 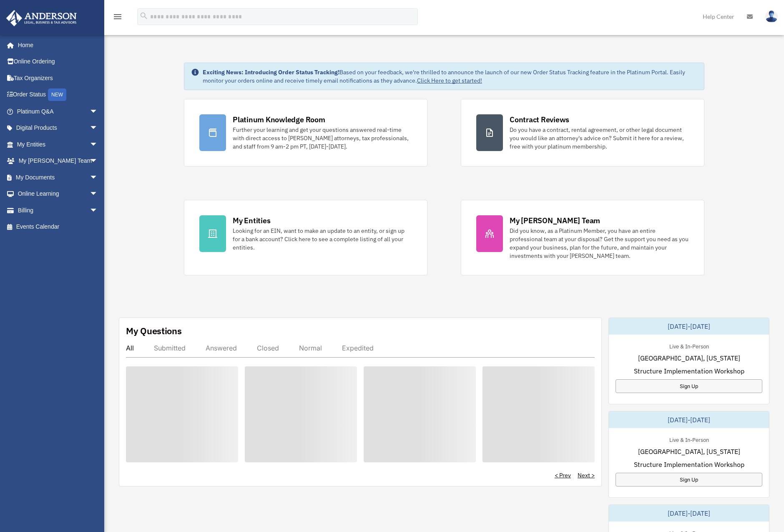 I want to click on strong: Exciting News: Introducing Order Status Tracking!, so click(x=271, y=72).